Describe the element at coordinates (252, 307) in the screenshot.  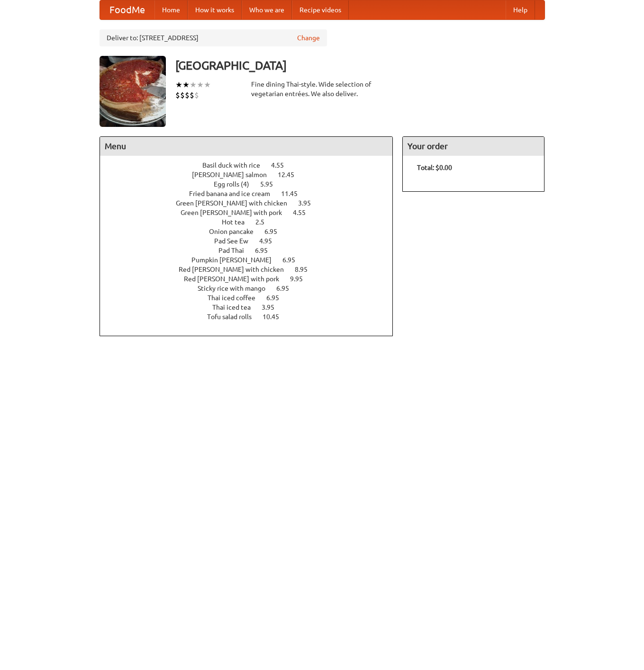
I see `a: Thai iced tea 3.95` at that location.